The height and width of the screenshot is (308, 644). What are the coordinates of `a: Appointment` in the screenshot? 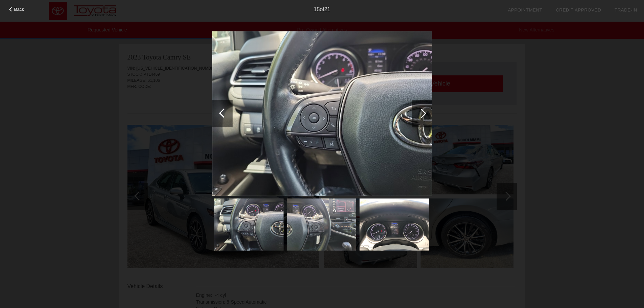 It's located at (525, 10).